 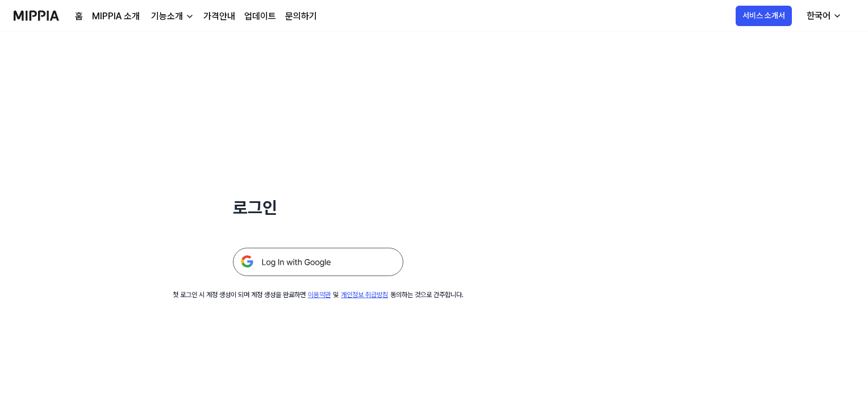 I want to click on a: 문의하기, so click(x=301, y=17).